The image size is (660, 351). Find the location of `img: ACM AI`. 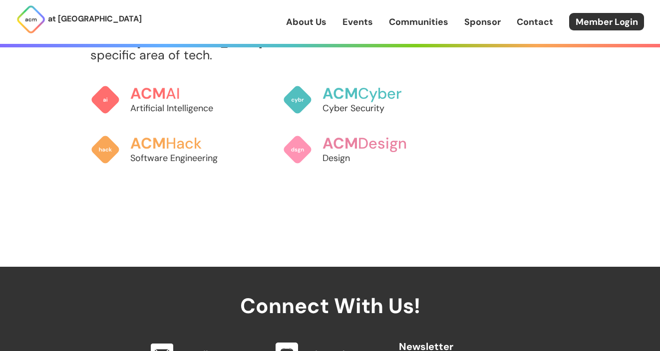

img: ACM AI is located at coordinates (105, 100).